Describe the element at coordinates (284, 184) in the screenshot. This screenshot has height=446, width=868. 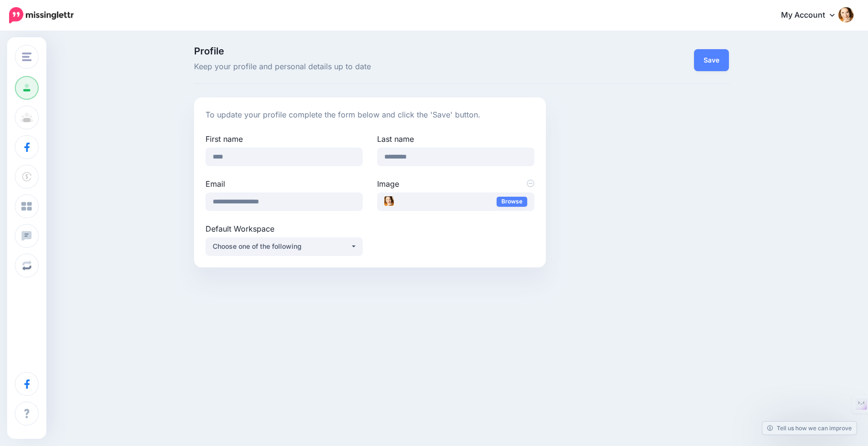
I see `label: Email` at that location.